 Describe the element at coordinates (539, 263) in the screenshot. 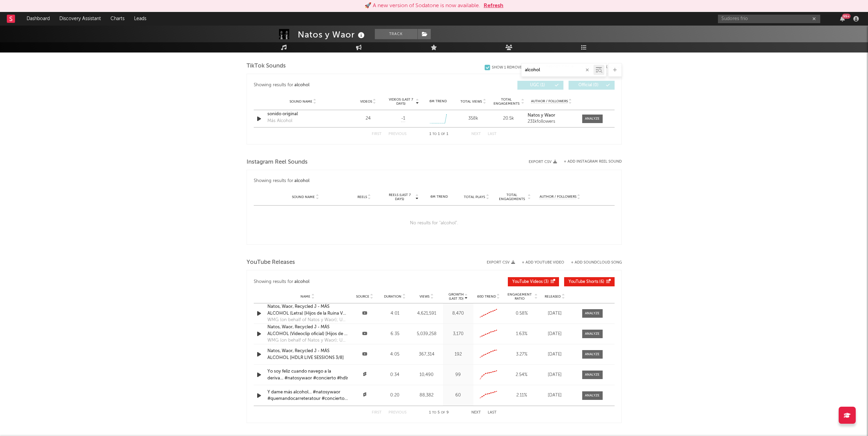

I see `div: + Add YouTube Video` at that location.